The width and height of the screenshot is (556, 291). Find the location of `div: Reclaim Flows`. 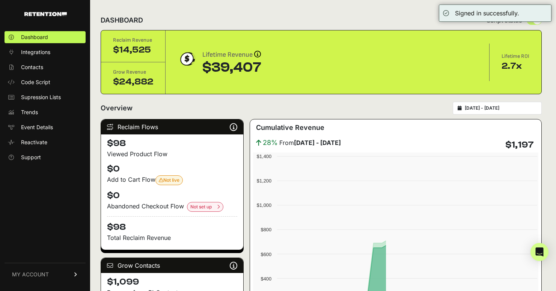

div: Reclaim Flows is located at coordinates (172, 127).